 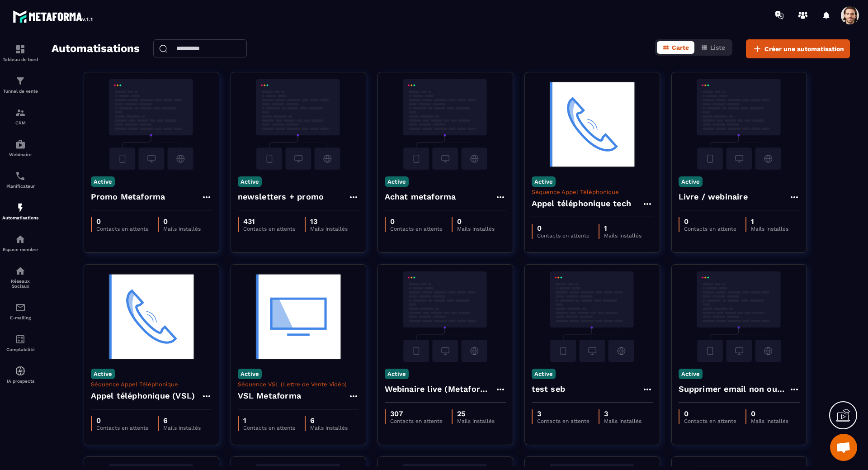 I want to click on p: Comptabilité, so click(x=20, y=349).